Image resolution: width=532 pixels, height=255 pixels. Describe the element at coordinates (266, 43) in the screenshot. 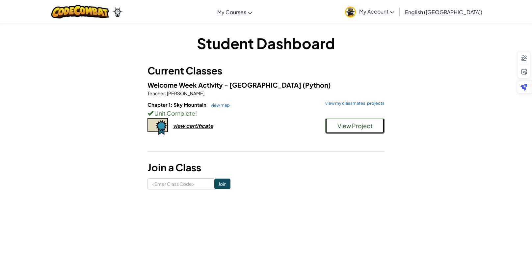

I see `h1: Student Dashboard` at that location.